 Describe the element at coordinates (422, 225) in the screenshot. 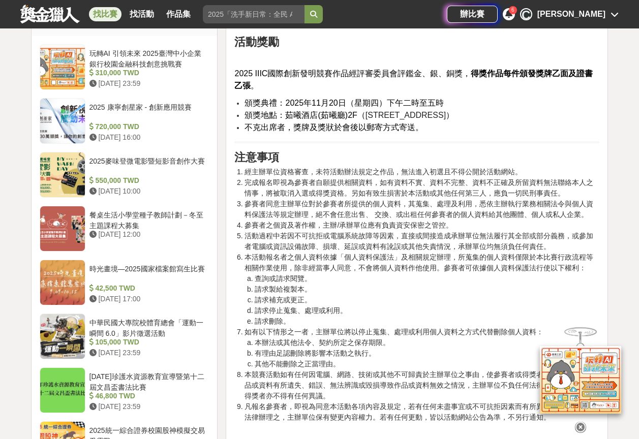

I see `li: 參賽者之個資及著作權，主辦/承辦單位應有負責資安保密之管控。` at that location.